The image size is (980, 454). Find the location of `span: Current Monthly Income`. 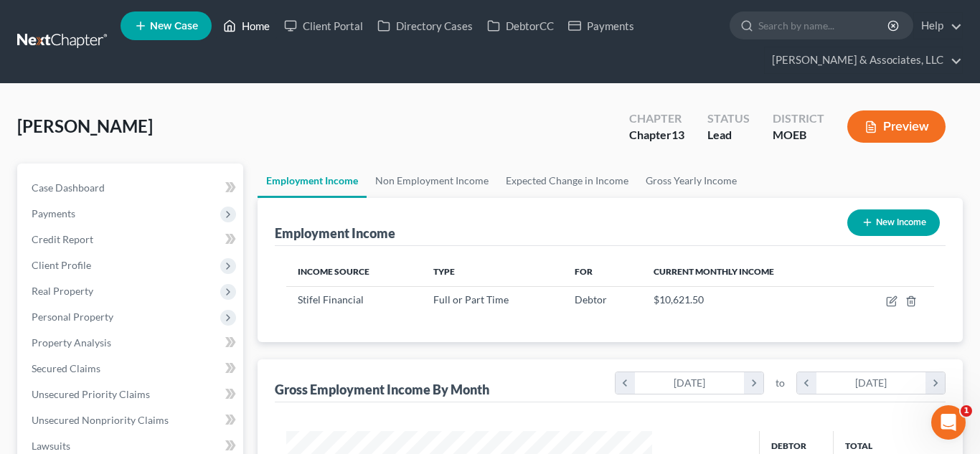

span: Current Monthly Income is located at coordinates (713, 271).